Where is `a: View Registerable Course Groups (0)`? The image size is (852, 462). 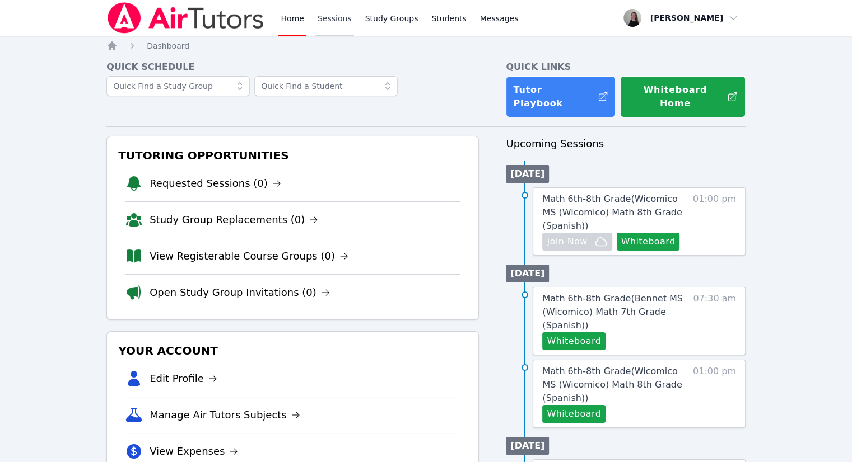
a: View Registerable Course Groups (0) is located at coordinates (249, 256).